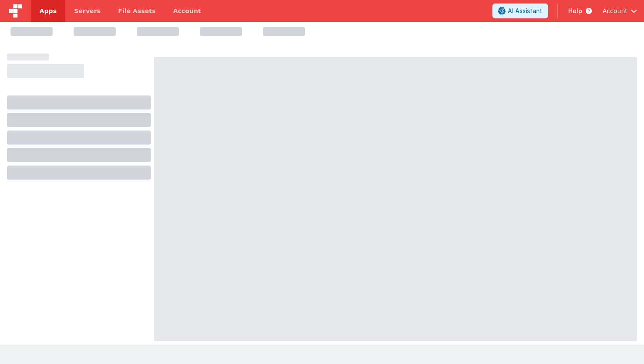 This screenshot has height=364, width=644. I want to click on span: Help, so click(575, 11).